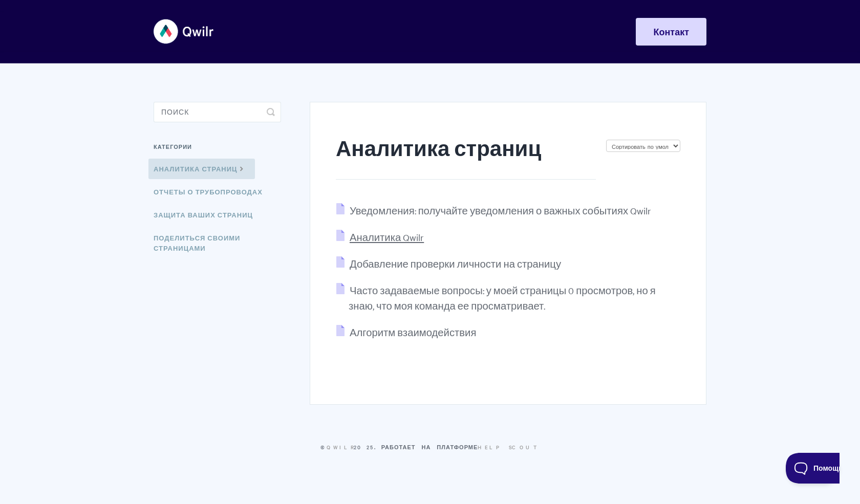 This screenshot has height=504, width=860. What do you see at coordinates (430, 446) in the screenshot?
I see `font: Работает на платформе` at bounding box center [430, 446].